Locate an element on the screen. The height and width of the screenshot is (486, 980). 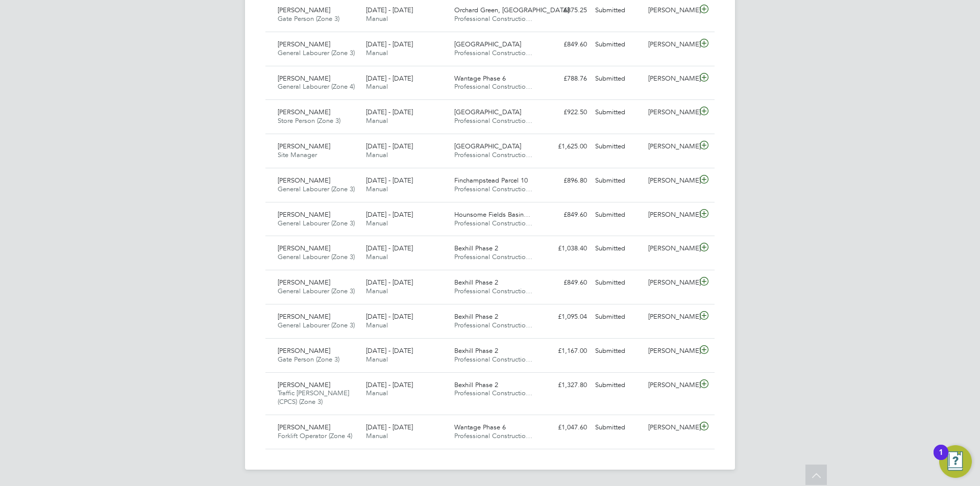
div: £1,047.60 is located at coordinates (564, 427).